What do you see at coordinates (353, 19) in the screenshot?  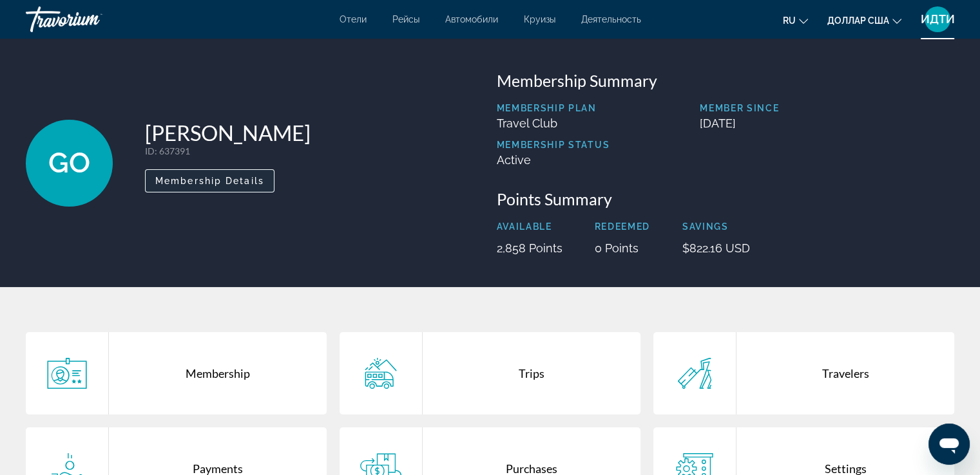 I see `font: Отели` at bounding box center [353, 19].